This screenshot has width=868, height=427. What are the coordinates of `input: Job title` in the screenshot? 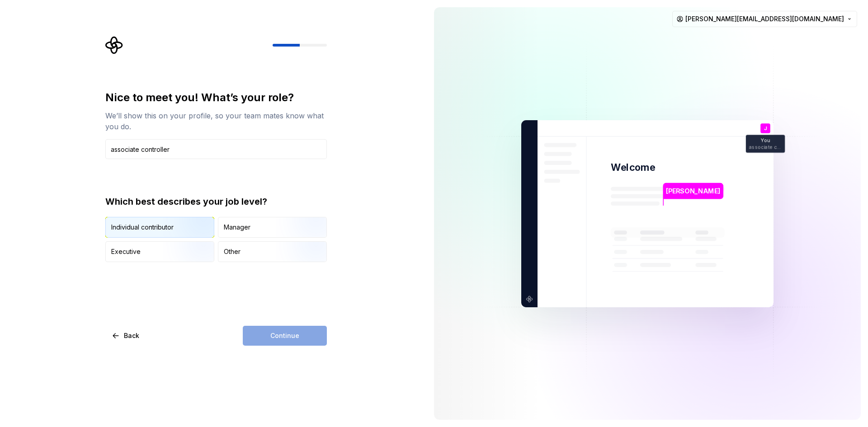 It's located at (216, 149).